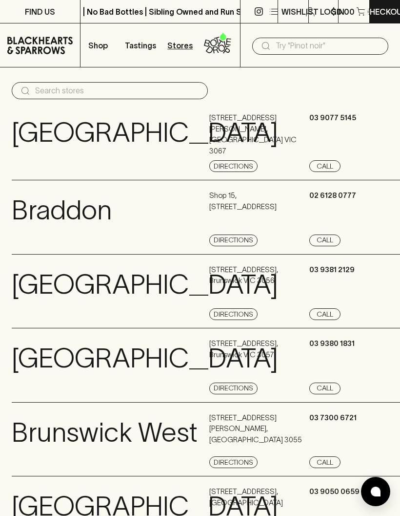  What do you see at coordinates (62, 210) in the screenshot?
I see `p: Braddon` at bounding box center [62, 210].